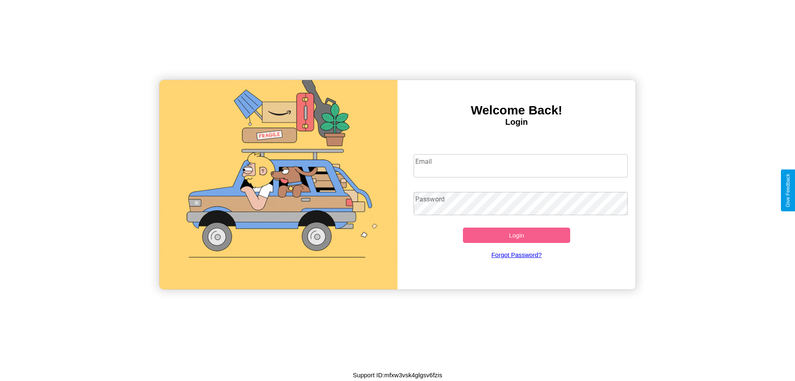 The height and width of the screenshot is (381, 795). What do you see at coordinates (278, 184) in the screenshot?
I see `img: gif` at bounding box center [278, 184].